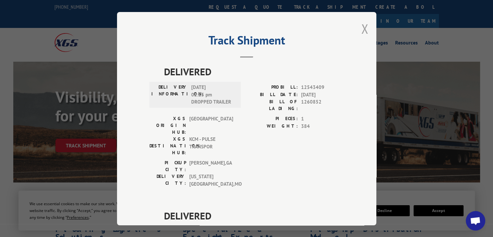 The height and width of the screenshot is (237, 493). What do you see at coordinates (168, 180) in the screenshot?
I see `label: DELIVERY CITY:` at bounding box center [168, 180].